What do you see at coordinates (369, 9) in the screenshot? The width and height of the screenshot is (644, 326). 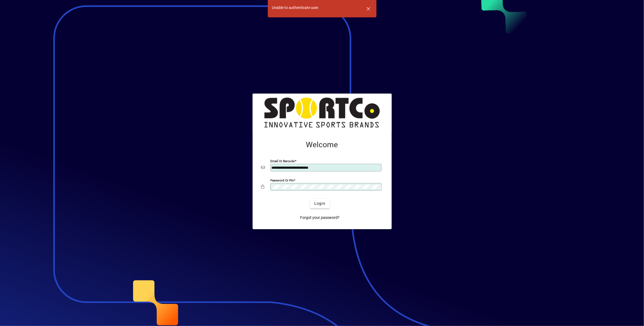 I see `button: Dismiss` at bounding box center [369, 9].